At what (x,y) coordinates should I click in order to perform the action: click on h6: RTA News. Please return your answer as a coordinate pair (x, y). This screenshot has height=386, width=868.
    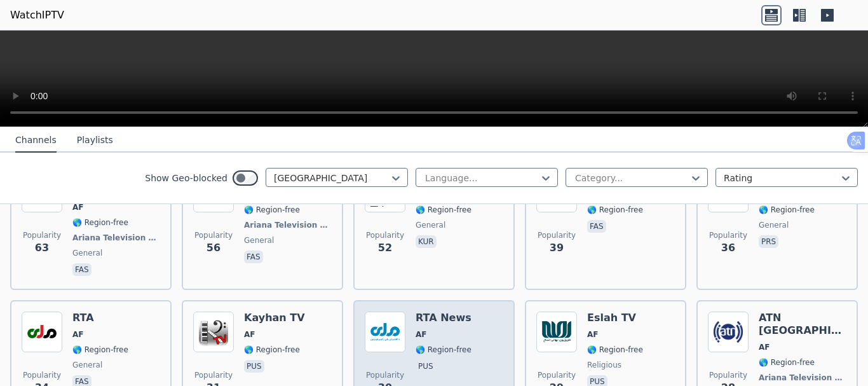
    Looking at the image, I should click on (443, 318).